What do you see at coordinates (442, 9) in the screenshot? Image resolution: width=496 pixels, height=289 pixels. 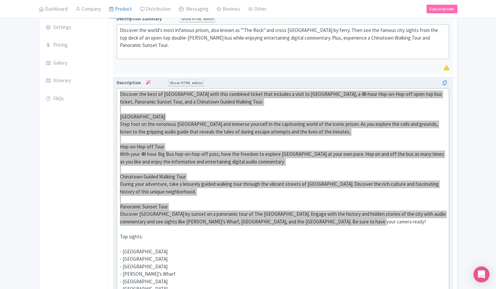 I see `a: Subscription` at bounding box center [442, 9].